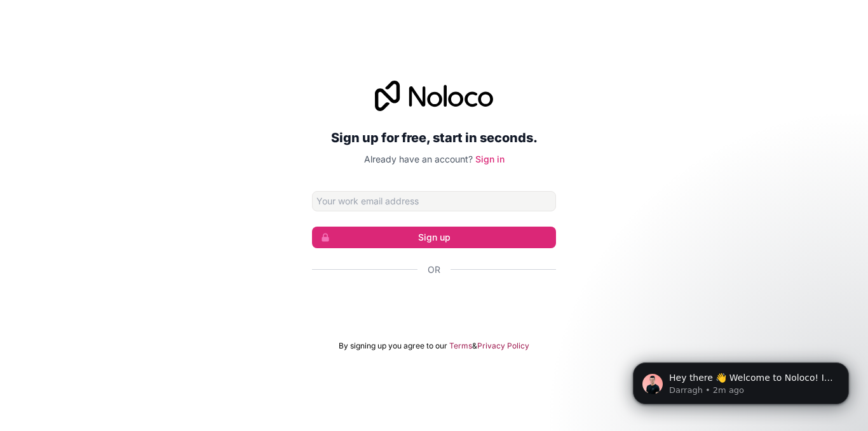 The height and width of the screenshot is (431, 868). I want to click on a: Terms, so click(460, 346).